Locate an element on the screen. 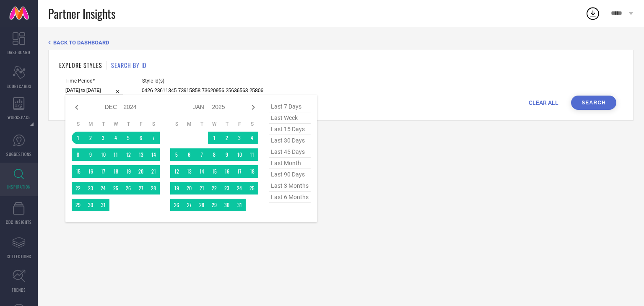 The width and height of the screenshot is (644, 306). td: Sun Dec 08 2024 is located at coordinates (78, 155).